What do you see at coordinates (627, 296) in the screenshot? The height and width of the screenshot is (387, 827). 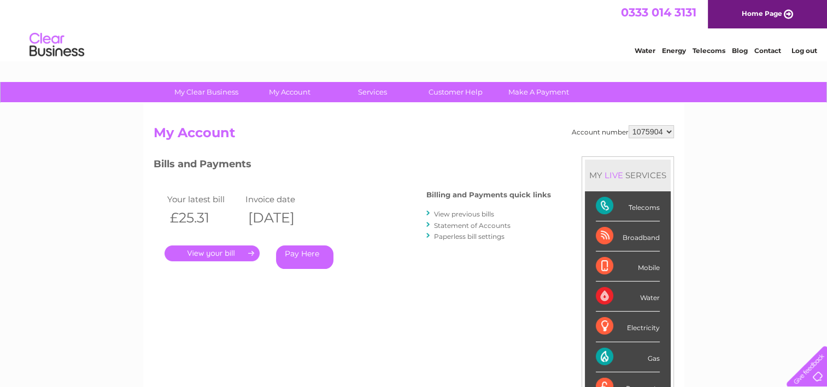 I see `div: Water` at bounding box center [627, 296].